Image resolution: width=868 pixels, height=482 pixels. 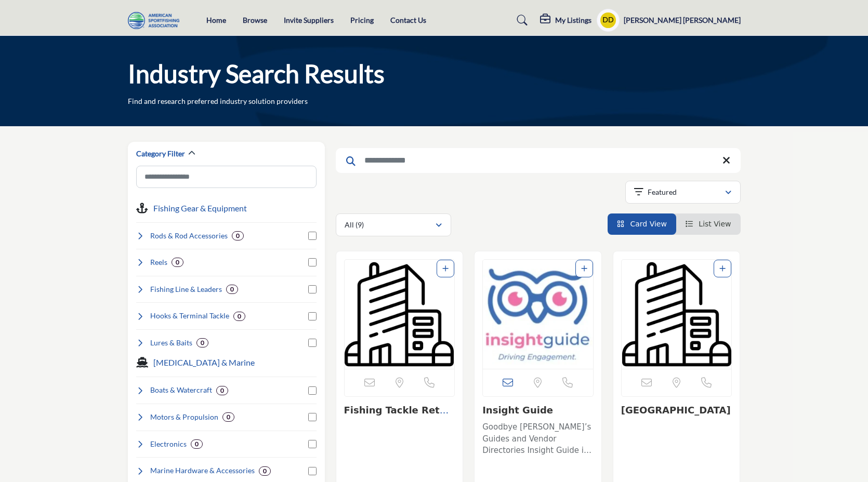 What do you see at coordinates (608, 20) in the screenshot?
I see `button: Show hide supplier dropdown` at bounding box center [608, 20].